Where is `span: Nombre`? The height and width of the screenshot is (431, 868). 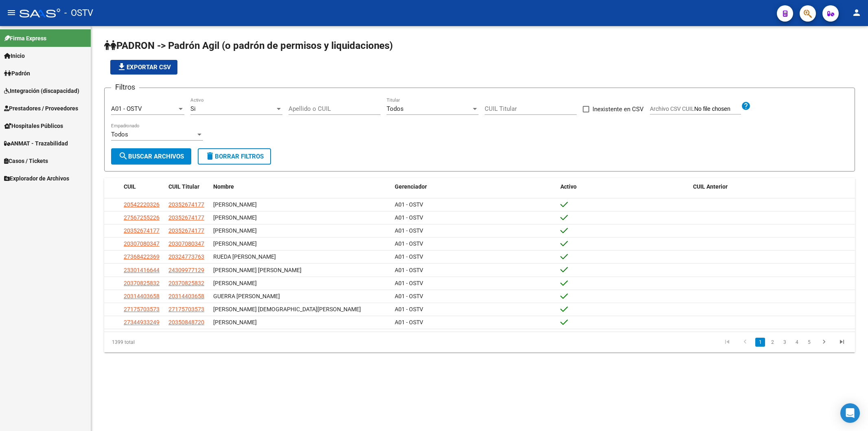 span: Nombre is located at coordinates (223, 186).